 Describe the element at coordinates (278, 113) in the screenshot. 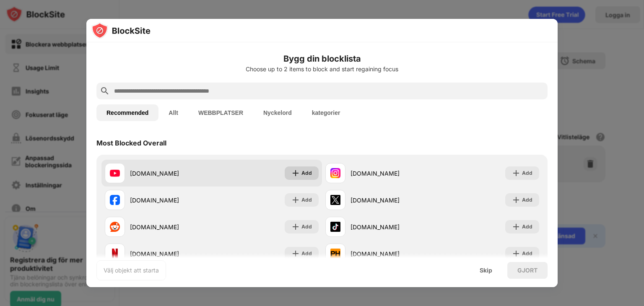

I see `button: Nyckelord` at that location.